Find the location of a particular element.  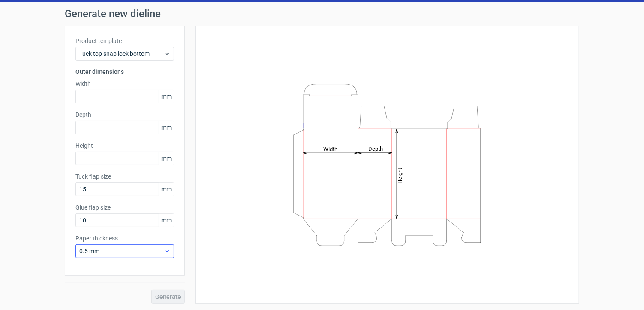

label: Tuck flap size is located at coordinates (125, 176).